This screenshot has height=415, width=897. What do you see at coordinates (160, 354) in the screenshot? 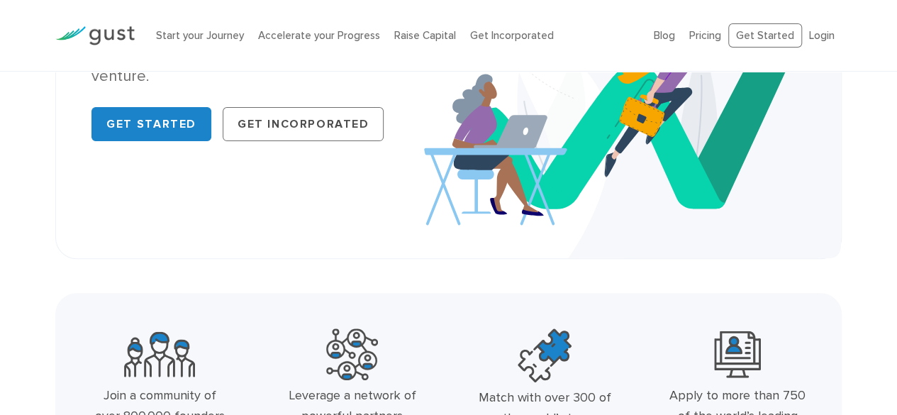
I see `img: Community Founders` at bounding box center [160, 354].